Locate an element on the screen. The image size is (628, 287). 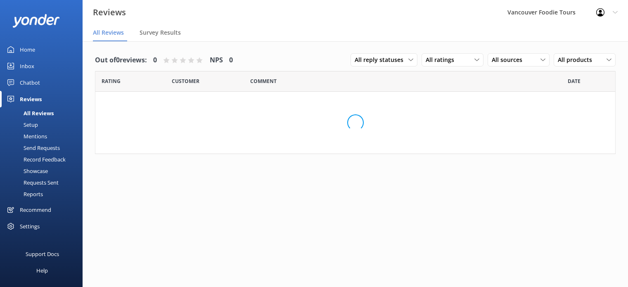
h4: NPS is located at coordinates (216, 60).